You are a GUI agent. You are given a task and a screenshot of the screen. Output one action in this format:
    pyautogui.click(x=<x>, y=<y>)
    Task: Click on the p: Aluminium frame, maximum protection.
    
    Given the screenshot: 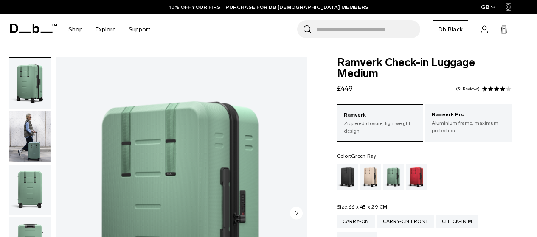 What is the action you would take?
    pyautogui.click(x=468, y=127)
    